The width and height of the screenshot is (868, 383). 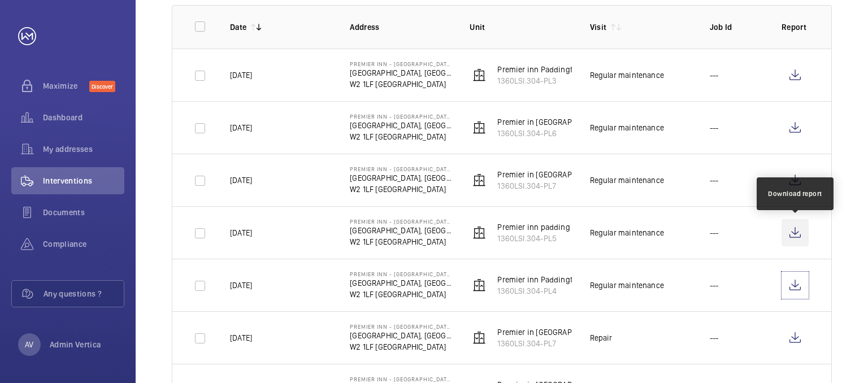 What do you see at coordinates (66, 86) in the screenshot?
I see `span: Maximize` at bounding box center [66, 86].